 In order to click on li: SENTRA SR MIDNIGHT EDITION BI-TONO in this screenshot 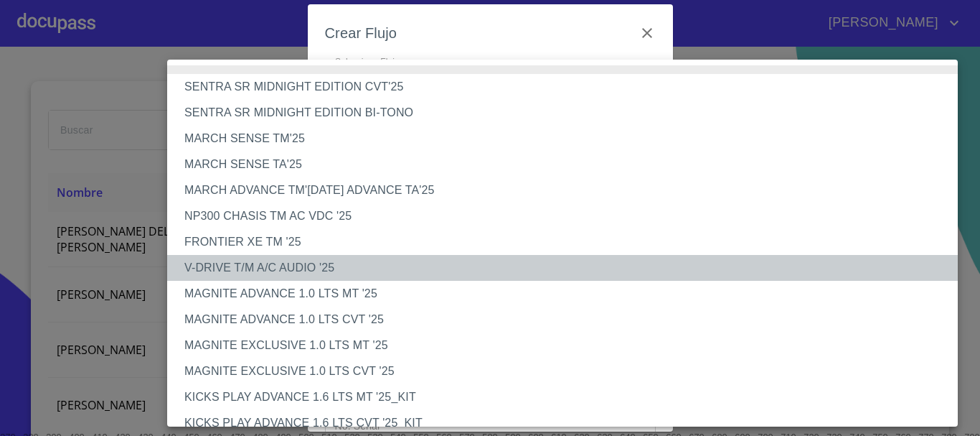, I will do `click(567, 113)`.